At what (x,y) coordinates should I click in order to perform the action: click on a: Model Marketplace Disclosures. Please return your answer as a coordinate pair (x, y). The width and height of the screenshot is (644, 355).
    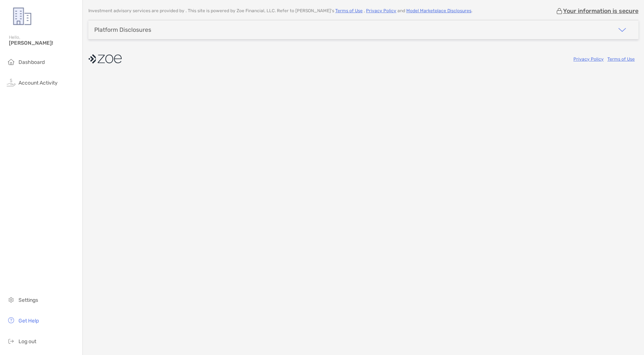
    Looking at the image, I should click on (439, 11).